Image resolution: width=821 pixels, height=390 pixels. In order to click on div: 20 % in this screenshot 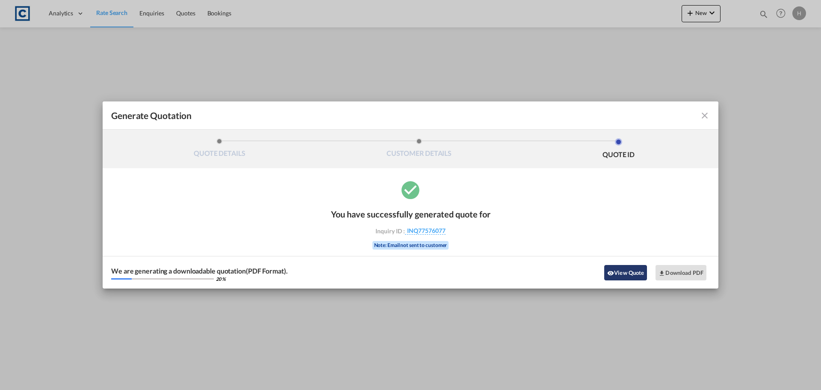, I will do `click(221, 278)`.